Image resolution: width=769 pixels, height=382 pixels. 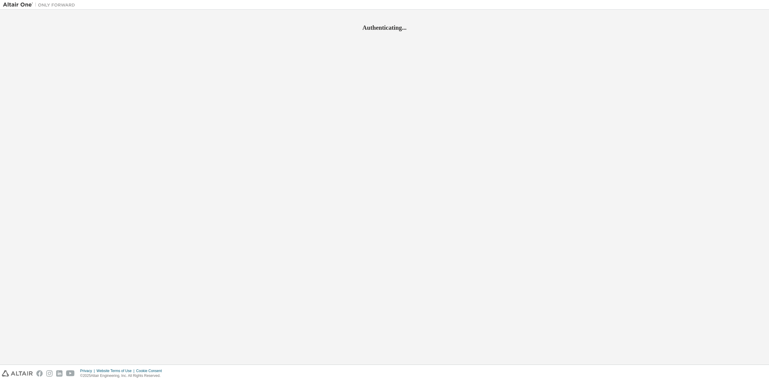 I want to click on img: linkedin.svg, so click(x=59, y=373).